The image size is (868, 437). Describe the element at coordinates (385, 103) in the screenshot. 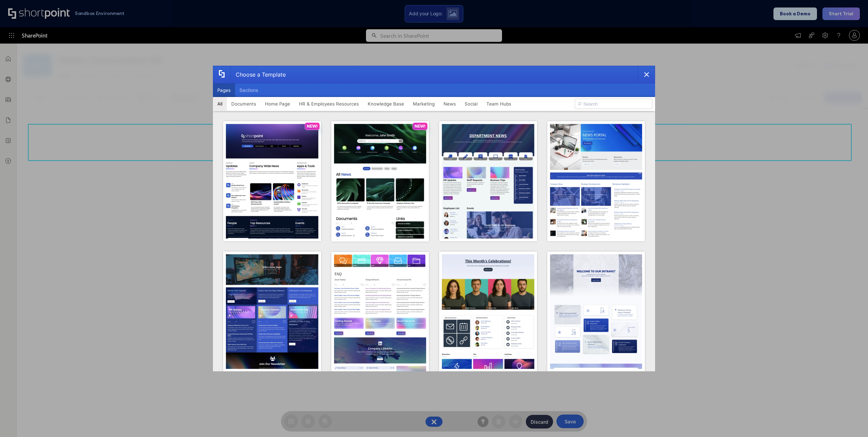

I see `button: Knowledge Base` at that location.